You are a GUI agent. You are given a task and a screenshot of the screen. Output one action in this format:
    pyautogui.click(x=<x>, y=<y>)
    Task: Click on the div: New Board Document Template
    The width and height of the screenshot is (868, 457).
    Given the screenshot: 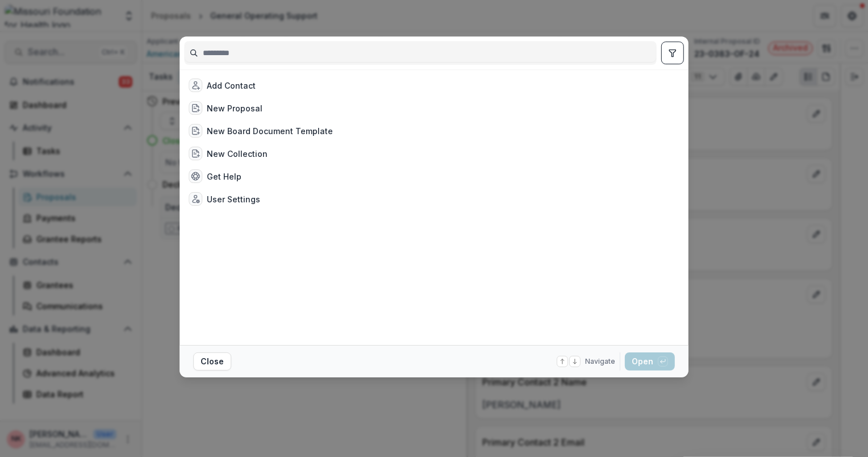 What is the action you would take?
    pyautogui.click(x=270, y=131)
    